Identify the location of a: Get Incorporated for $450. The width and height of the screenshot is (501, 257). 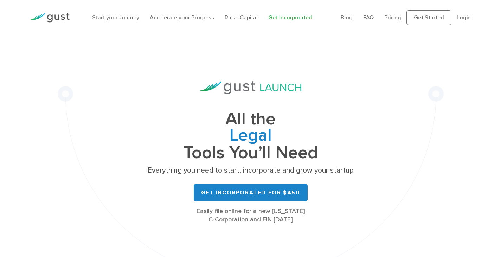
(251, 193).